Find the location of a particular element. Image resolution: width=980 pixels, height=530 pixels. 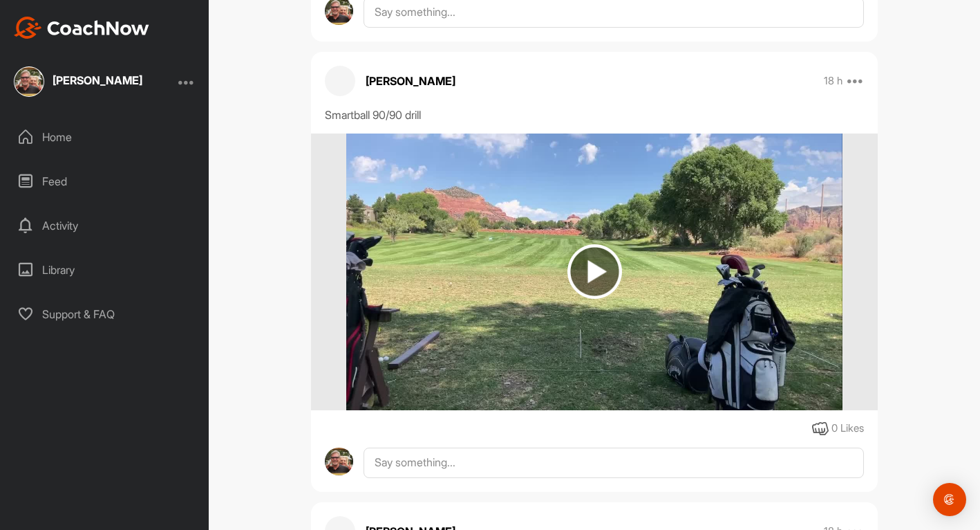

img: avatar is located at coordinates (339, 462).